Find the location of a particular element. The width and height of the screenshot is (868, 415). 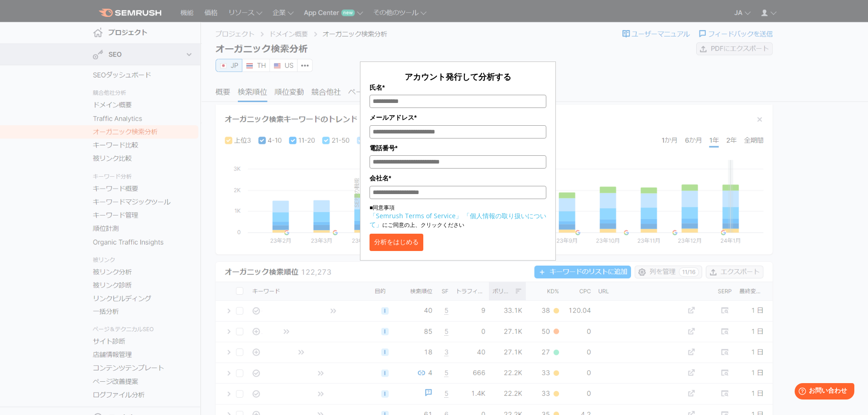

a: 「Semrush Terms of Service」 is located at coordinates (416, 215).